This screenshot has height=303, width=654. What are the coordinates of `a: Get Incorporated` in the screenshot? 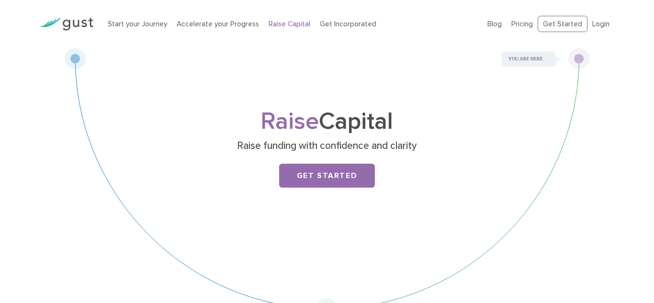 It's located at (348, 24).